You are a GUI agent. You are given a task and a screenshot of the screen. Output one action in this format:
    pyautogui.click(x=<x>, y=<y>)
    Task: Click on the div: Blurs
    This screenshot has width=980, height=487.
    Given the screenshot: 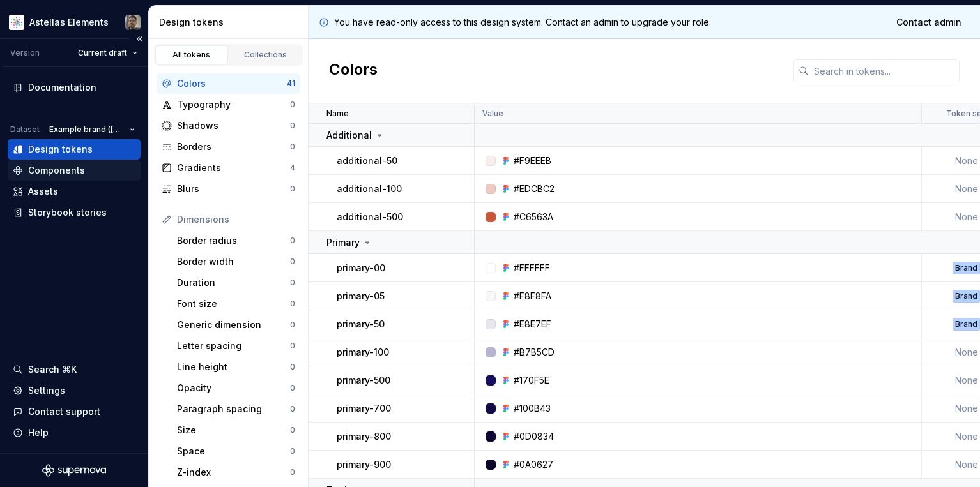 What is the action you would take?
    pyautogui.click(x=233, y=189)
    